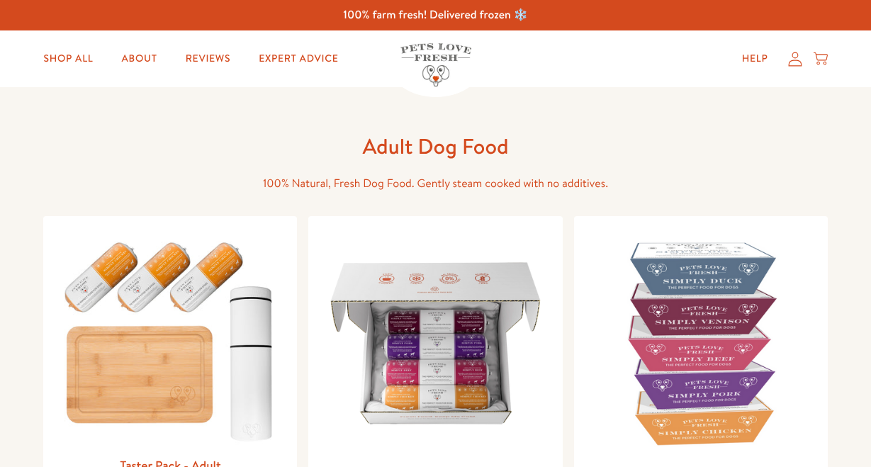 The image size is (871, 467). I want to click on a: Shop All, so click(68, 59).